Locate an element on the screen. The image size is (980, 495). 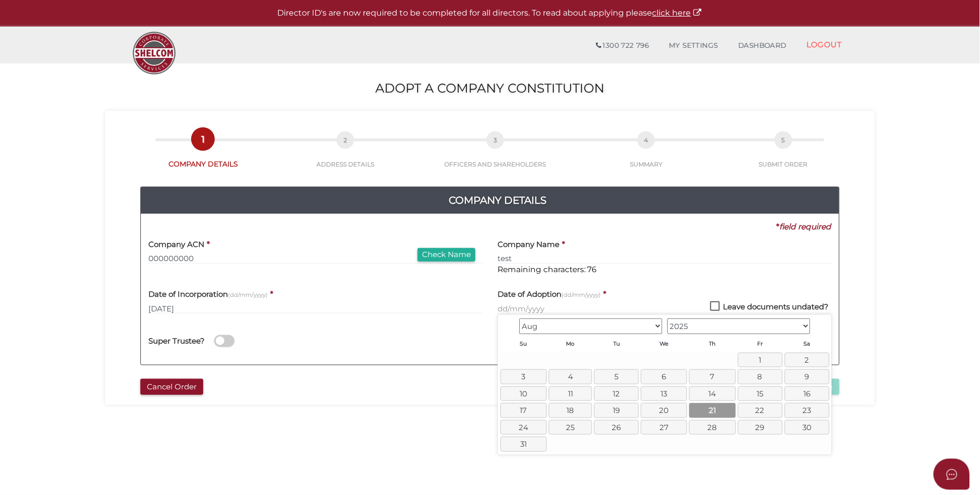
i: field required is located at coordinates (806, 226).